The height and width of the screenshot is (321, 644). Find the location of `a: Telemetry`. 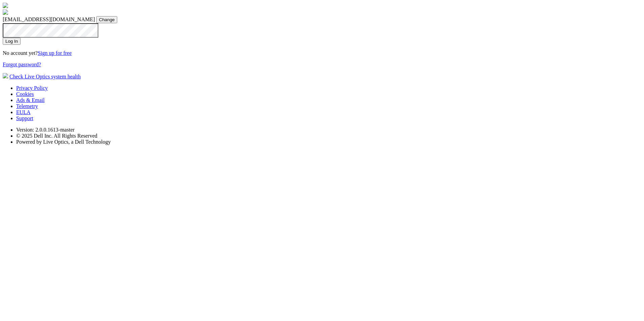

a: Telemetry is located at coordinates (27, 106).